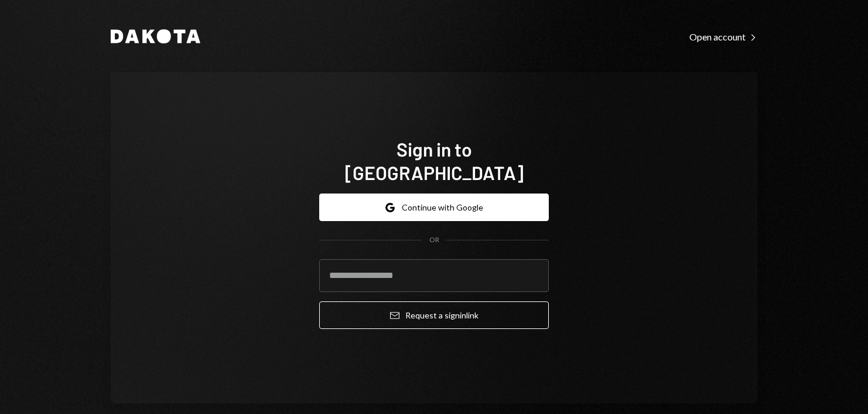 Image resolution: width=868 pixels, height=414 pixels. What do you see at coordinates (434, 207) in the screenshot?
I see `button: Continue with Google` at bounding box center [434, 207].